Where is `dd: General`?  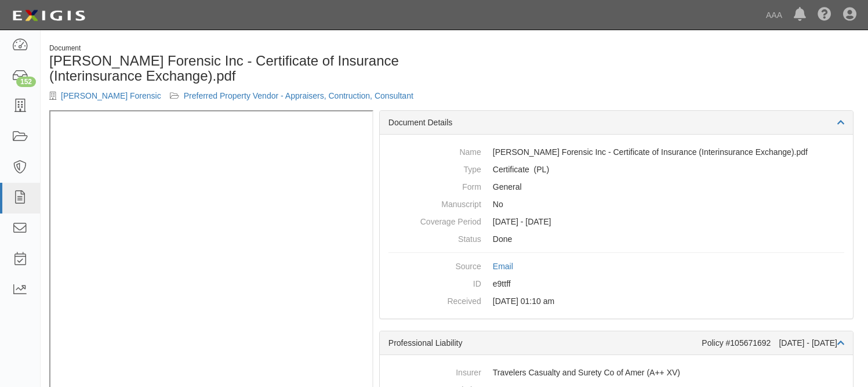 dd: General is located at coordinates (617, 187).